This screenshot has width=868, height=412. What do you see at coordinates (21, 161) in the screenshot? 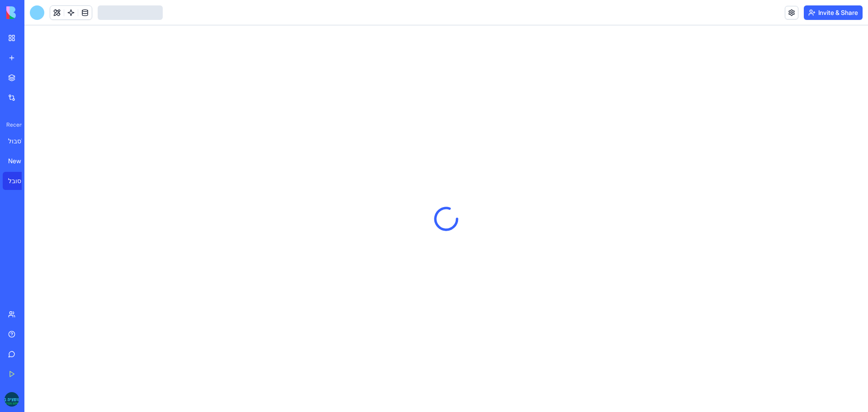
I see `div: New App` at bounding box center [21, 161].